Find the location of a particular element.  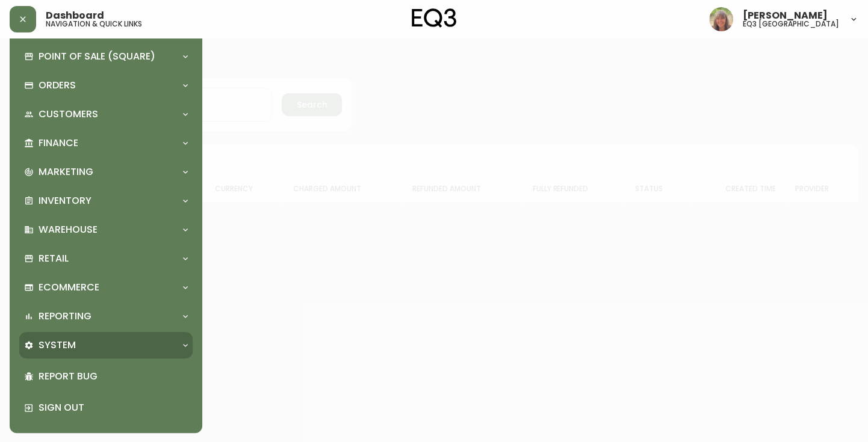

div: Customers is located at coordinates (106, 114).